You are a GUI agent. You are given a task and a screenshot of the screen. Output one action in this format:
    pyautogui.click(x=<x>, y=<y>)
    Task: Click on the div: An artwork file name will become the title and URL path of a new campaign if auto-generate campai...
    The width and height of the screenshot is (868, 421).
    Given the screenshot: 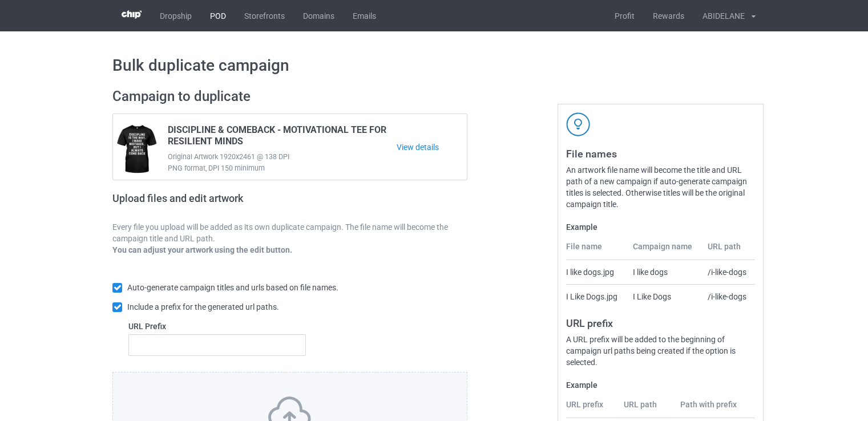 What is the action you would take?
    pyautogui.click(x=660, y=187)
    